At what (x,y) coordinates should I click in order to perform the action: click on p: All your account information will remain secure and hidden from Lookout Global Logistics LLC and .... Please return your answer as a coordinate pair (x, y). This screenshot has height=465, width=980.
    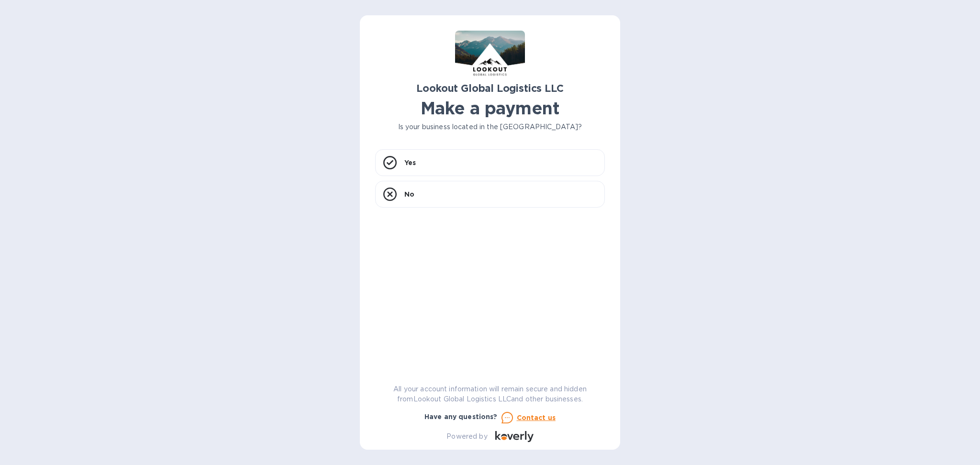
    Looking at the image, I should click on (490, 395).